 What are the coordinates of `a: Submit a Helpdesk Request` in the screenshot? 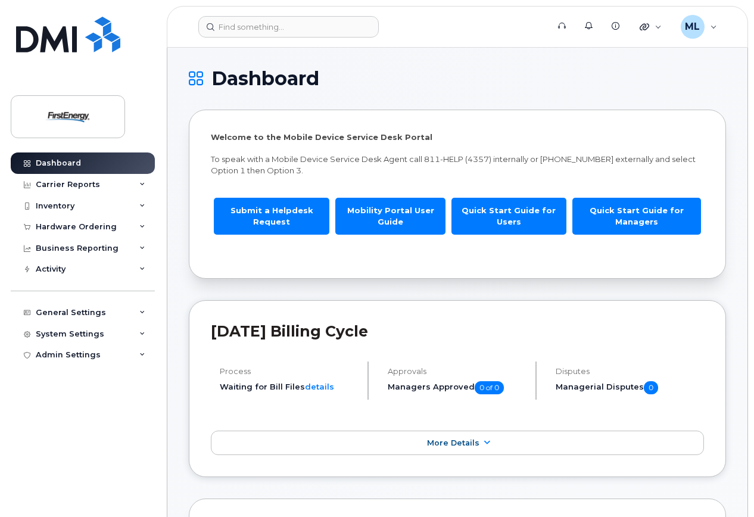 It's located at (272, 216).